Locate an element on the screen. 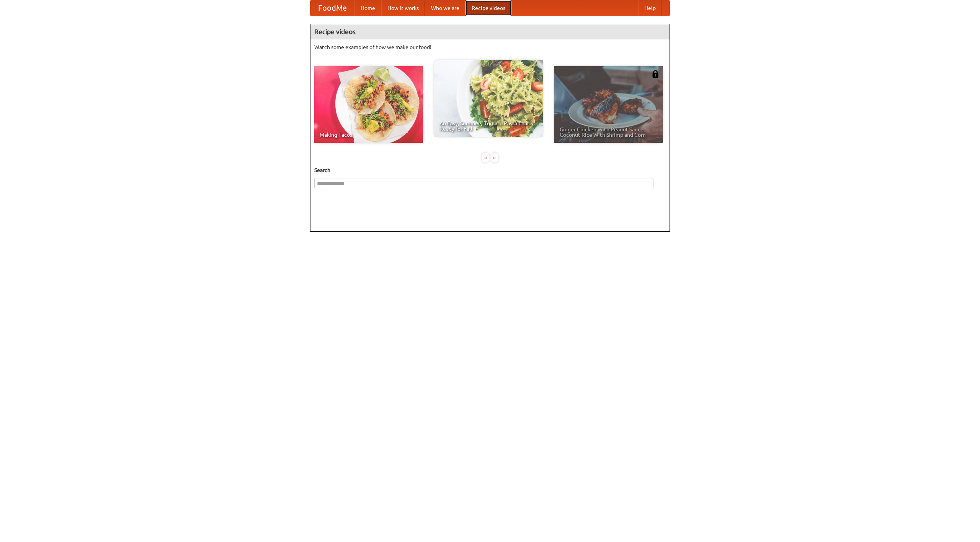 Image resolution: width=980 pixels, height=542 pixels. span: An Easy, Summery Tomato Pasta That's Ready for Fall is located at coordinates (488, 126).